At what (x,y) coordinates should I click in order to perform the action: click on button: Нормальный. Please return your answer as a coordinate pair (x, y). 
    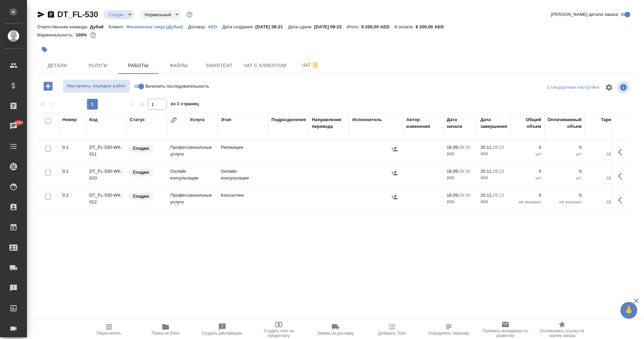
    Looking at the image, I should click on (158, 15).